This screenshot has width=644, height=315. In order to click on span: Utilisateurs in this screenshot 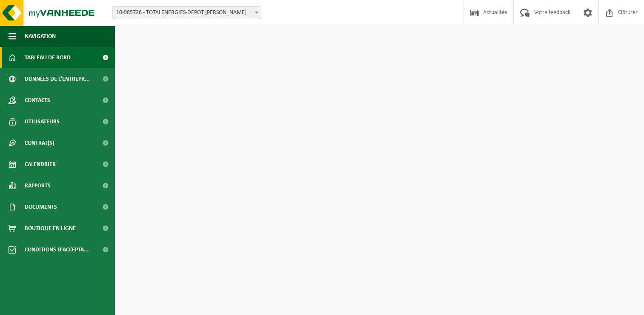, I will do `click(42, 122)`.